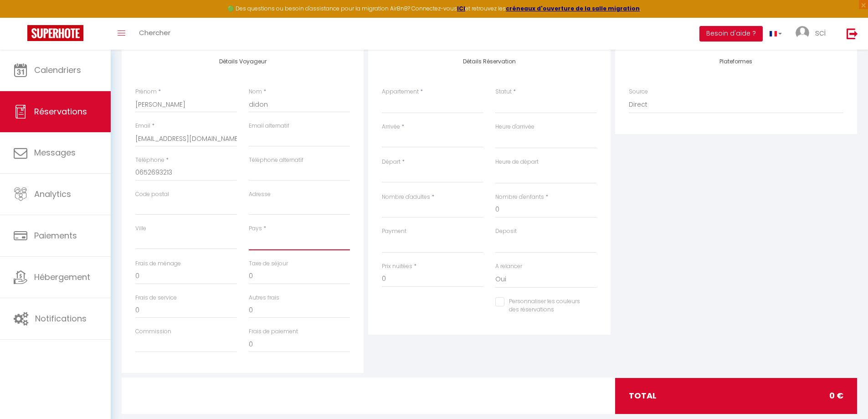 The width and height of the screenshot is (868, 419). Describe the element at coordinates (391, 127) in the screenshot. I see `label: Arrivée` at that location.